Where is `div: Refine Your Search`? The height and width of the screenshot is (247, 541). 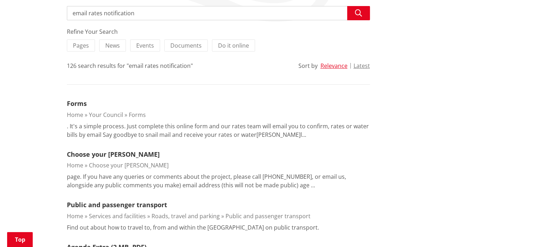
div: Refine Your Search is located at coordinates (218, 32).